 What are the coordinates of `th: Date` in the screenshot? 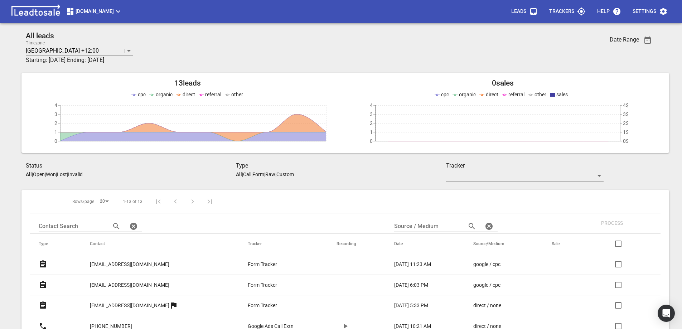 It's located at (425, 244).